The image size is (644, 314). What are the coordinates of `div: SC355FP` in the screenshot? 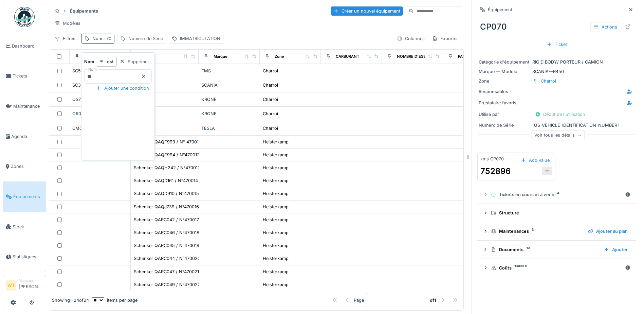 It's located at (100, 85).